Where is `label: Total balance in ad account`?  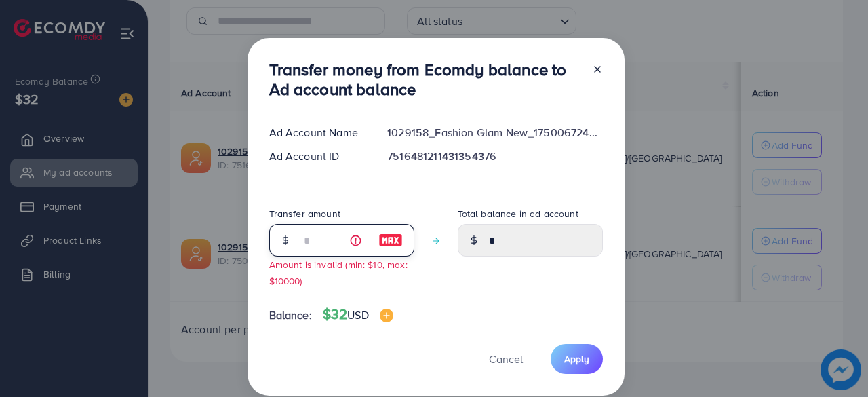
label: Total balance in ad account is located at coordinates (518, 214).